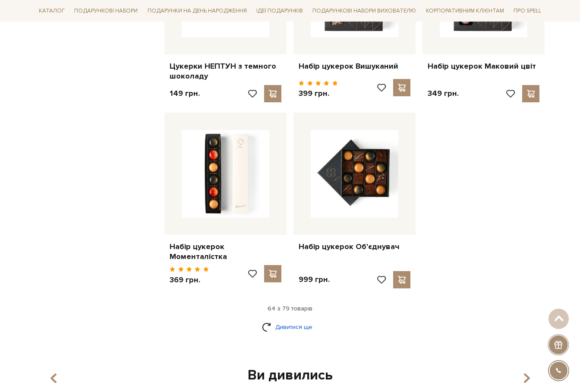 This screenshot has height=392, width=580. Describe the element at coordinates (290, 309) in the screenshot. I see `div: 64 з 79 товарів` at that location.